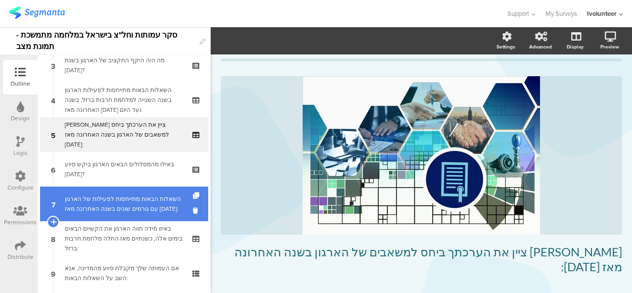 This screenshot has height=293, width=632. What do you see at coordinates (124, 273) in the screenshot?
I see `div: אם העמותה שלך מקבלת סיוע מהמדינה, אנא השב על השאלות הבאות:` at bounding box center [124, 273].